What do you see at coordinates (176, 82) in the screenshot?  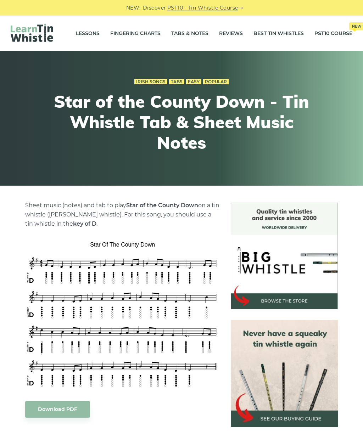 I see `a: Tabs` at bounding box center [176, 82].